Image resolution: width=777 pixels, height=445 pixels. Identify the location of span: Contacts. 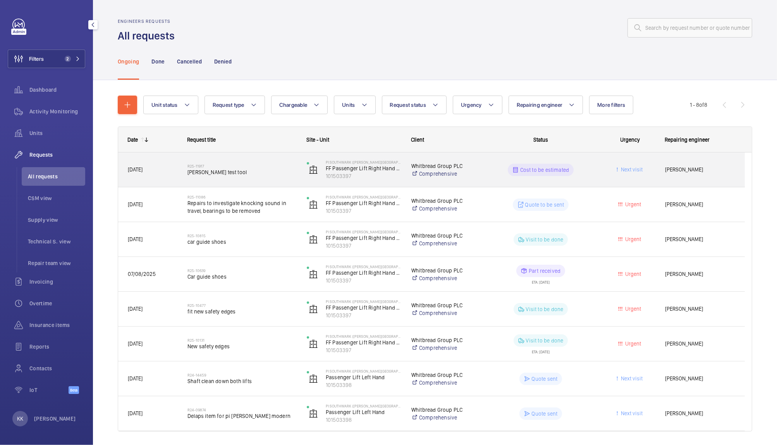
(57, 369).